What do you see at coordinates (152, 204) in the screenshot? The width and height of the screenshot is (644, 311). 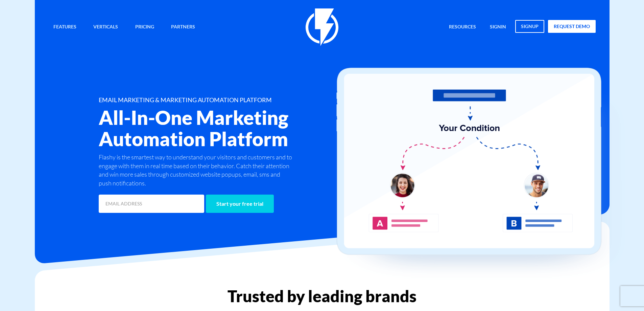 I see `input: EMAIL ADDRESS` at bounding box center [152, 204].